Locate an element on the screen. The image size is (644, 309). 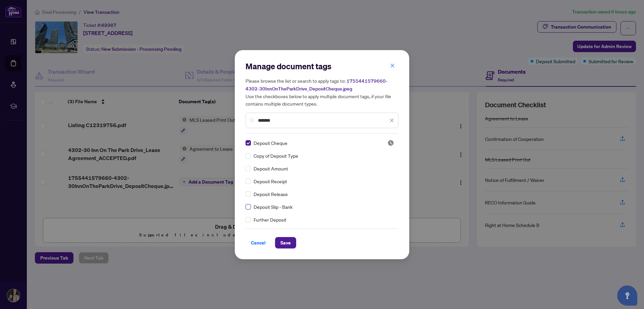
span: Pending Review is located at coordinates (391, 143).